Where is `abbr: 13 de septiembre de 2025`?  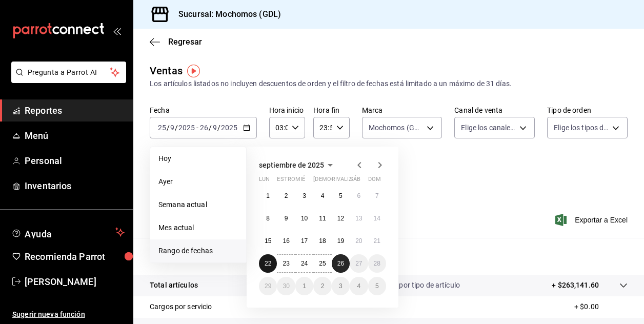 abbr: 13 de septiembre de 2025 is located at coordinates (358, 218).